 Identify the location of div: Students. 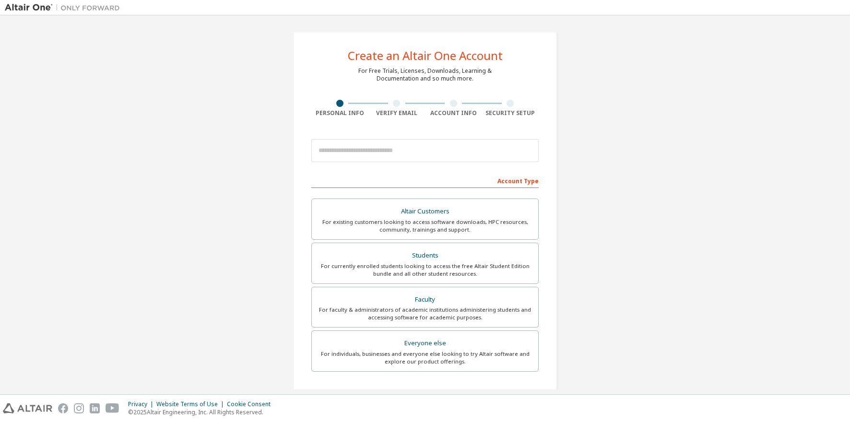
(425, 256).